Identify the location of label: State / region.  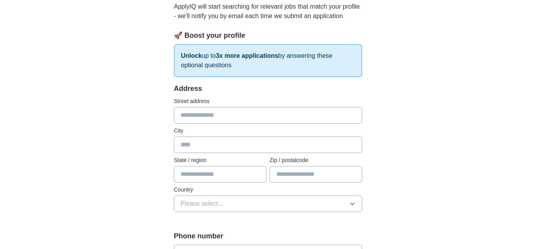
(220, 160).